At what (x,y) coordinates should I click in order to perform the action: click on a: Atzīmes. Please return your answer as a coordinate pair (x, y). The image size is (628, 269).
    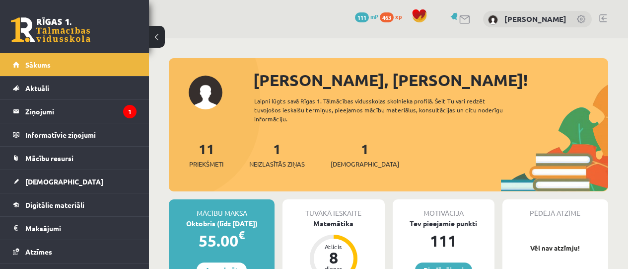
    Looking at the image, I should click on (74, 251).